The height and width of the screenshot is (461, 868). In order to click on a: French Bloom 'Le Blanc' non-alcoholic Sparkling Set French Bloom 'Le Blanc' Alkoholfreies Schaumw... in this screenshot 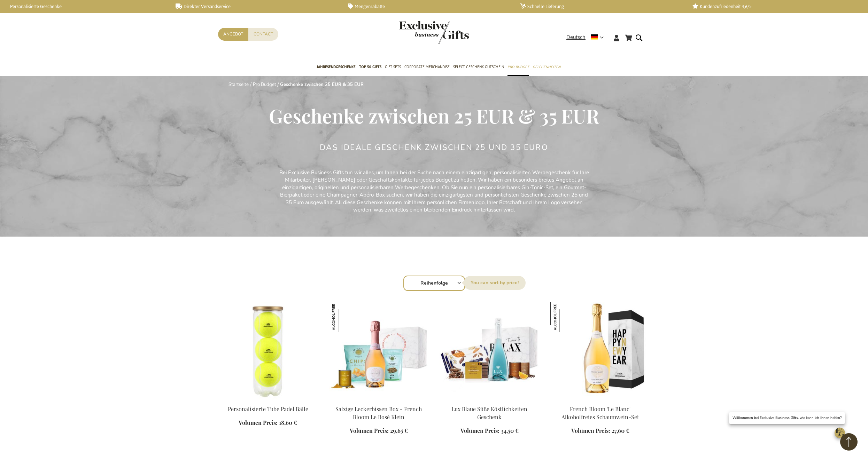, I will do `click(600, 400)`.